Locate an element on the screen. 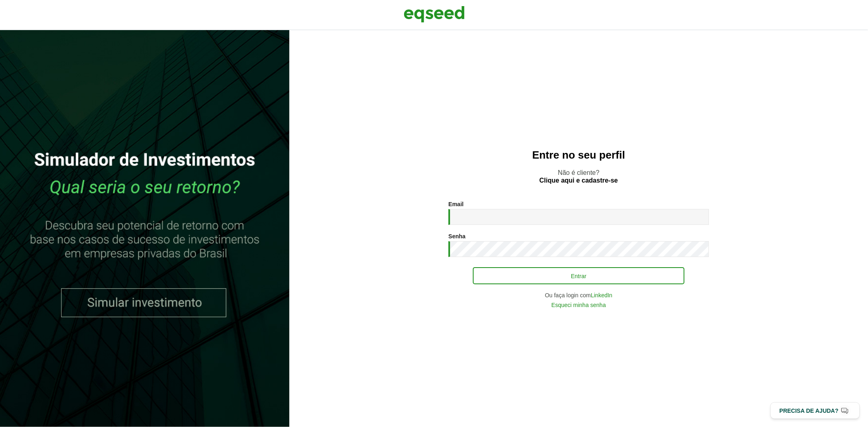 Image resolution: width=868 pixels, height=427 pixels. h2: Entre no seu perfil is located at coordinates (579, 155).